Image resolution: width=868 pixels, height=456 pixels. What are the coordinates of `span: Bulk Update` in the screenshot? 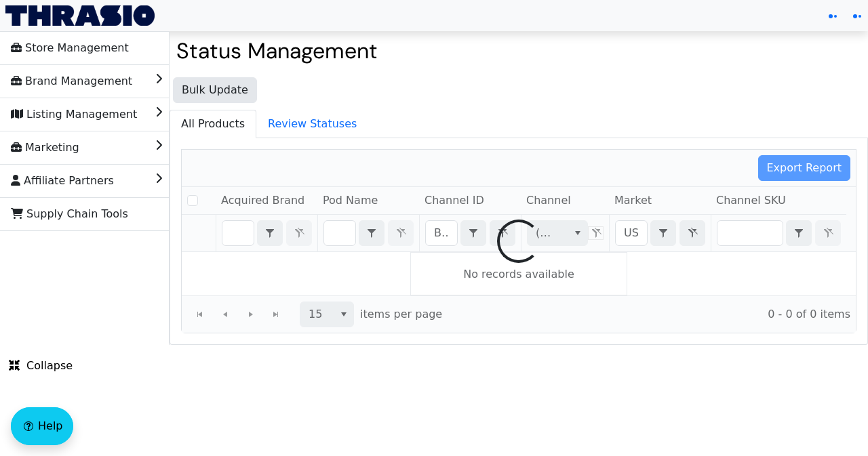 It's located at (215, 90).